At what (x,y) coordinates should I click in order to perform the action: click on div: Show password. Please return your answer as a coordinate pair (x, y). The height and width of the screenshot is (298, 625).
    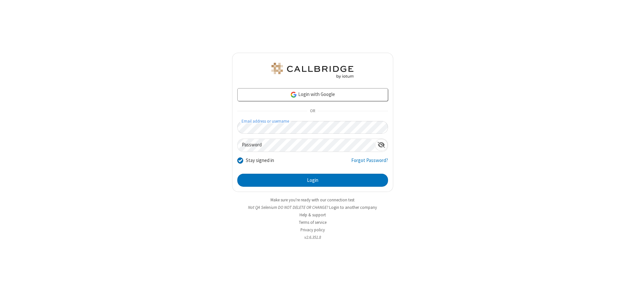
    Looking at the image, I should click on (381, 145).